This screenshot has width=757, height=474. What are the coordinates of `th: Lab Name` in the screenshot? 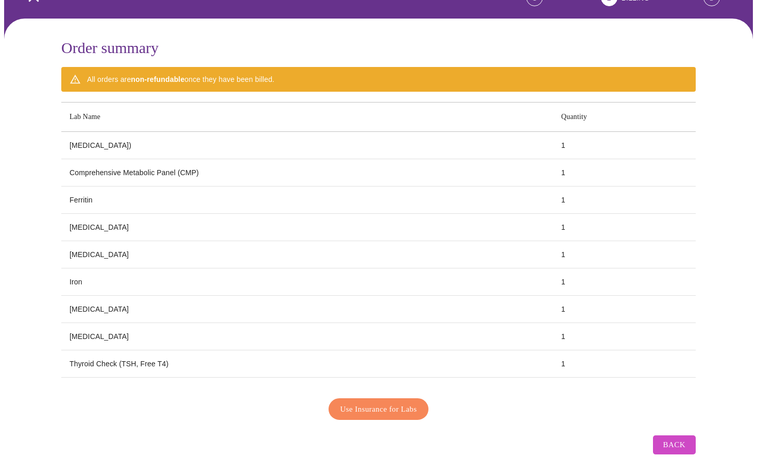 It's located at (307, 117).